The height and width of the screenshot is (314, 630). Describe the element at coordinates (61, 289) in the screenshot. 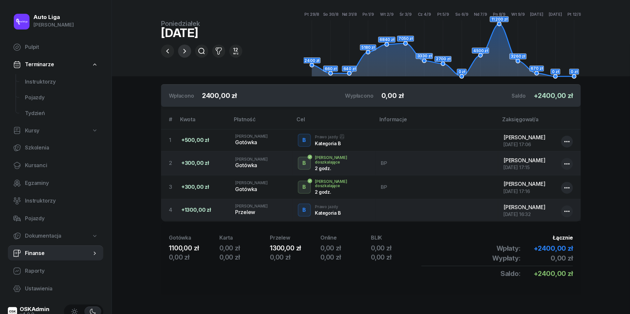

I see `span: Ustawienia` at that location.